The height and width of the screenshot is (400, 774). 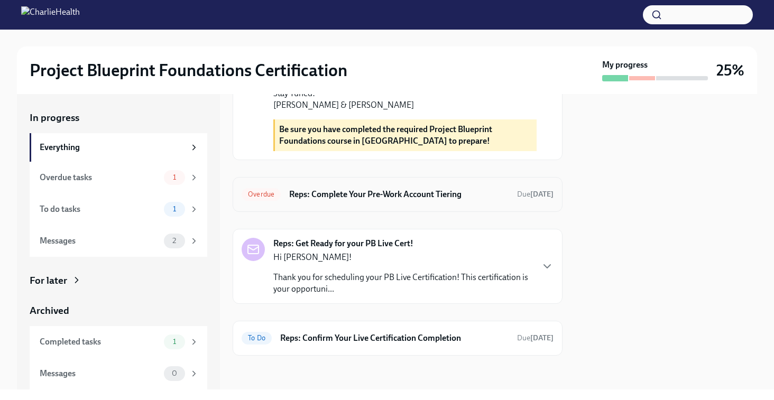 I want to click on a: Messages0, so click(x=118, y=374).